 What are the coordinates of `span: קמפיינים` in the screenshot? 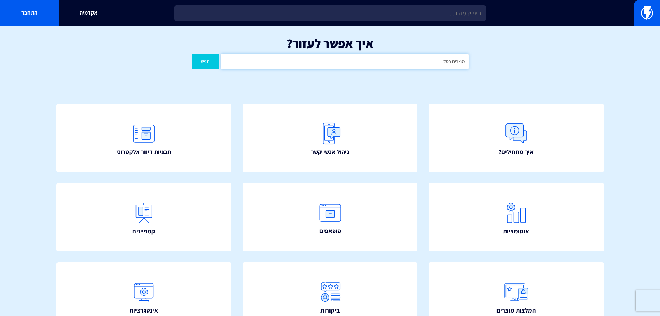 It's located at (144, 231).